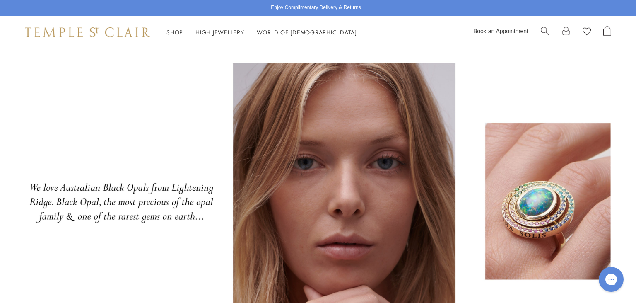 Image resolution: width=636 pixels, height=303 pixels. Describe the element at coordinates (545, 32) in the screenshot. I see `a: Search` at that location.